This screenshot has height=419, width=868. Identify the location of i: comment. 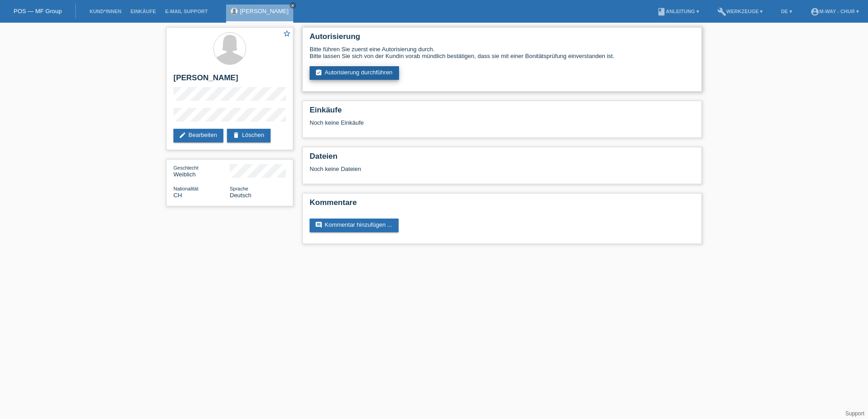
(318, 225).